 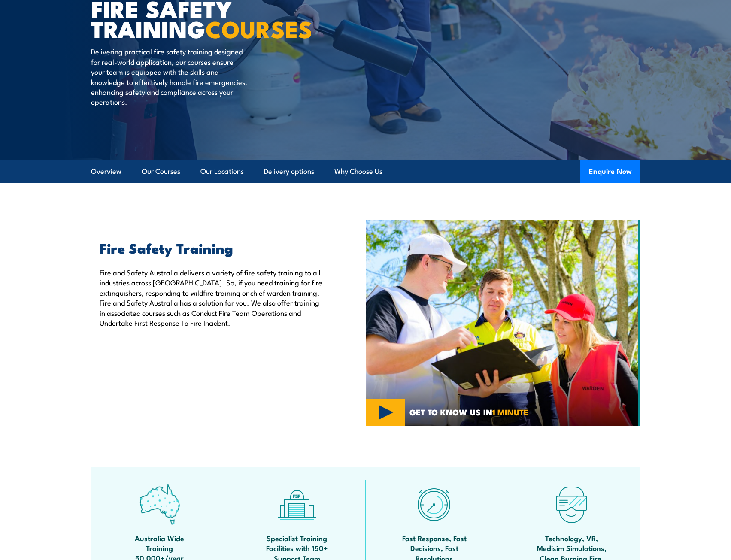 I want to click on h2: Fire Safety Training, so click(x=213, y=248).